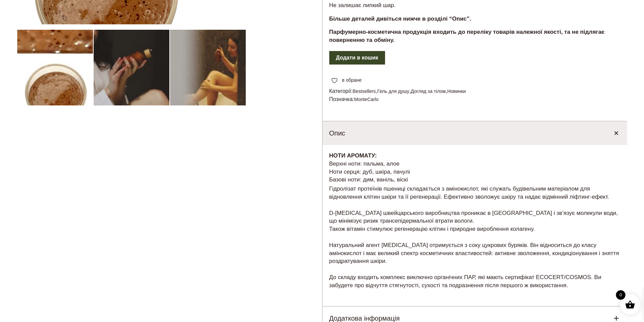 The height and width of the screenshot is (322, 644). What do you see at coordinates (400, 18) in the screenshot?
I see `strong: Більше деталей дивіться нижче в розділі “Опис”.` at bounding box center [400, 18].